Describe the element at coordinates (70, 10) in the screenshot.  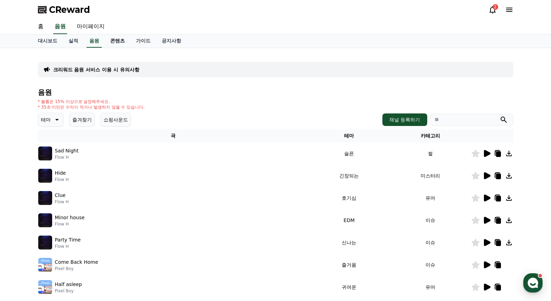
I see `span: CReward` at that location.